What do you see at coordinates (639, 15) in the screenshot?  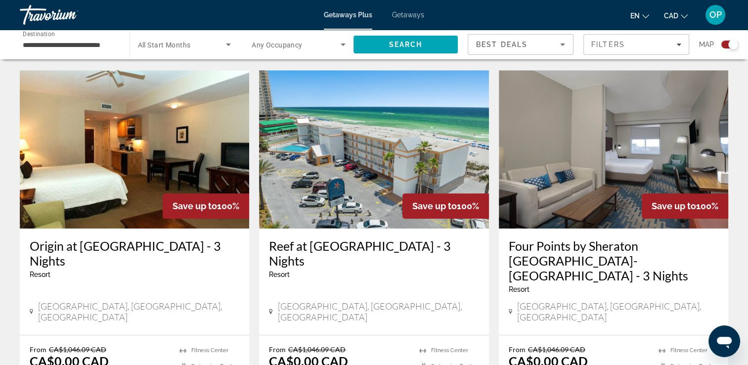 I see `button: Change language` at bounding box center [639, 15].